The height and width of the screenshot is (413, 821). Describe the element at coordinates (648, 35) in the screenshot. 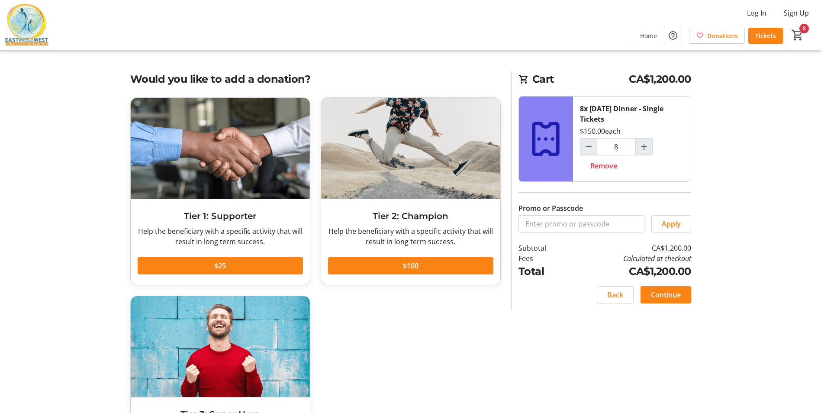

I see `span: Home` at that location.